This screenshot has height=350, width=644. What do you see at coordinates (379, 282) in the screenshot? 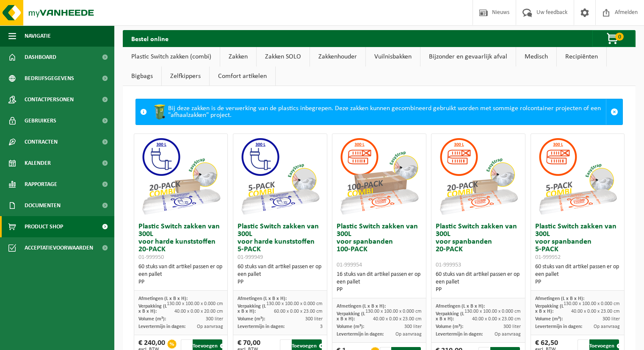
I see `div: 16 stuks van dit artikel passen er op een pallet` at bounding box center [379, 282].